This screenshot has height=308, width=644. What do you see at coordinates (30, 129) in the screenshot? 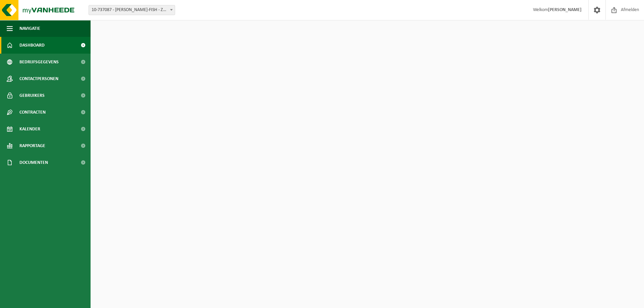
I see `span: Kalender` at bounding box center [30, 129].